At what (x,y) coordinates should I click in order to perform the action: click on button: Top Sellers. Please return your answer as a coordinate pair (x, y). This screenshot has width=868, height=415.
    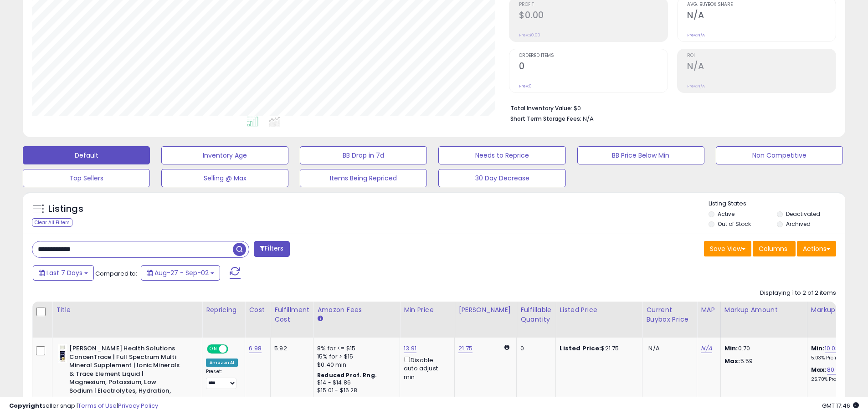
    Looking at the image, I should click on (86, 178).